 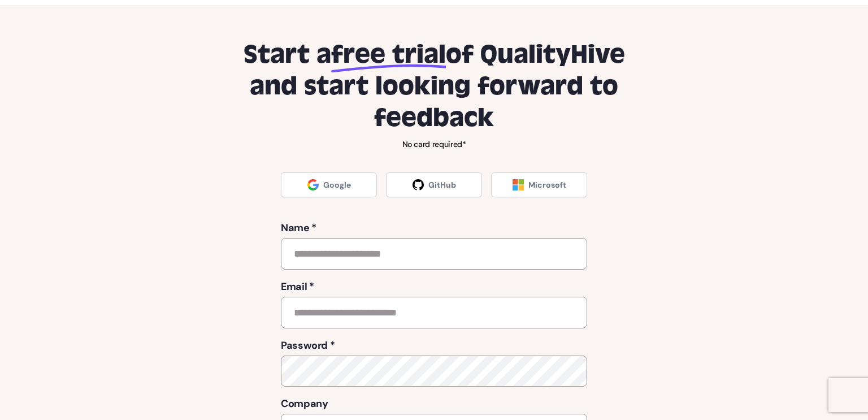 What do you see at coordinates (388, 55) in the screenshot?
I see `span: free trial` at bounding box center [388, 55].